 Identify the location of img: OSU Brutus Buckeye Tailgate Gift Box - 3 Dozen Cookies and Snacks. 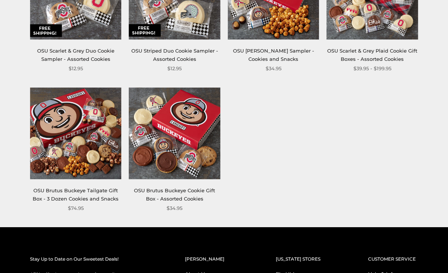
(76, 134).